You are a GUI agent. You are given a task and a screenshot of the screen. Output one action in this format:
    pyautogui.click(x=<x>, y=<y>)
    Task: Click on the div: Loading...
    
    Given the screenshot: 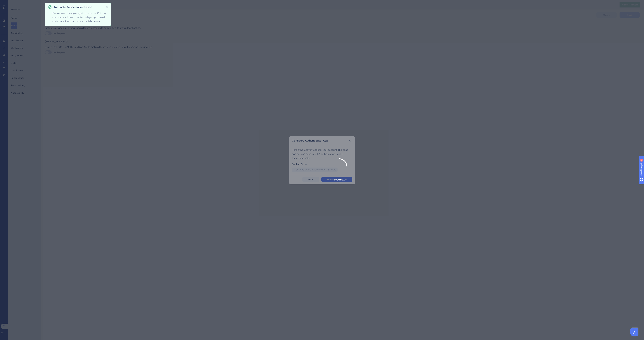 What is the action you would take?
    pyautogui.click(x=339, y=180)
    